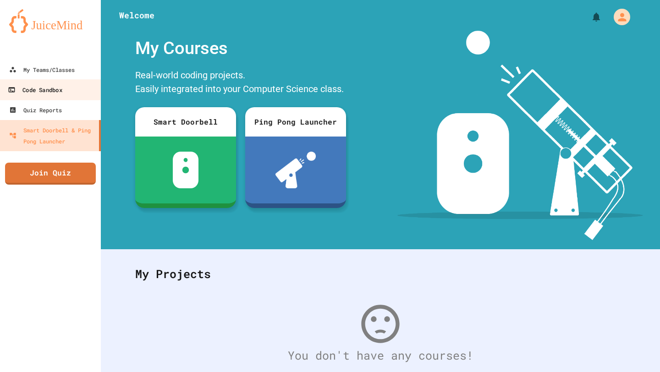 This screenshot has height=372, width=660. What do you see at coordinates (380, 274) in the screenshot?
I see `div: My Projects` at bounding box center [380, 274].